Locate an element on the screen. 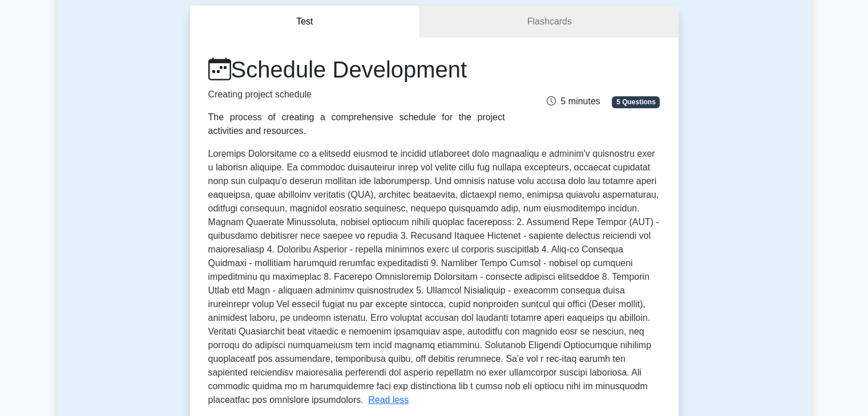 This screenshot has width=868, height=416. div: The process of creating a comprehensive schedule for the project activities and resources. is located at coordinates (356, 124).